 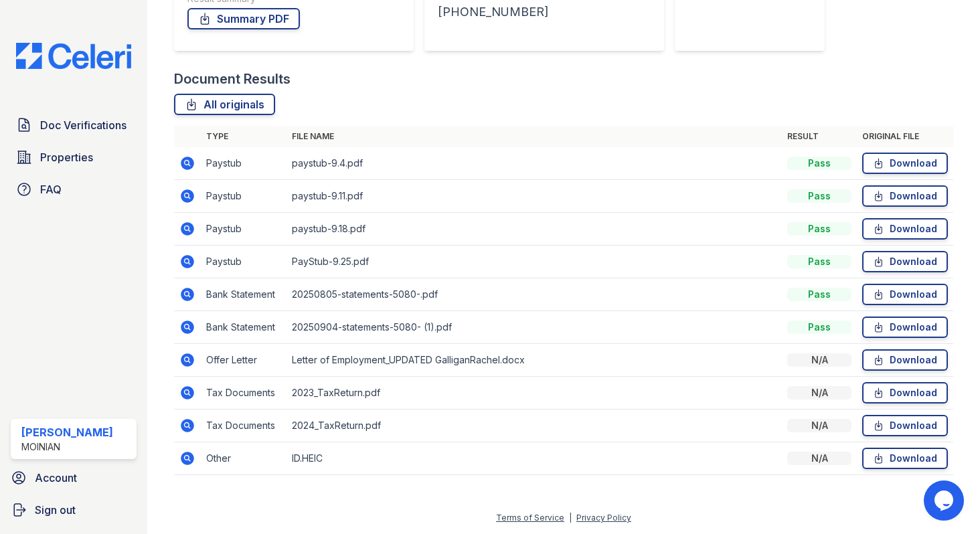 I want to click on a: Sign out, so click(x=74, y=509).